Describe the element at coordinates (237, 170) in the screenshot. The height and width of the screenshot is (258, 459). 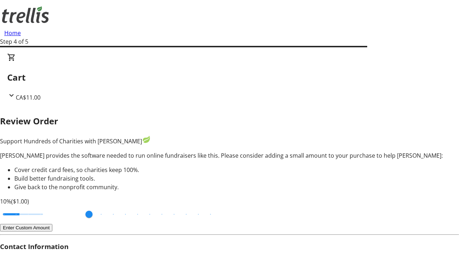
I see `li: Cover credit card fees, so charities keep 100%.` at that location.